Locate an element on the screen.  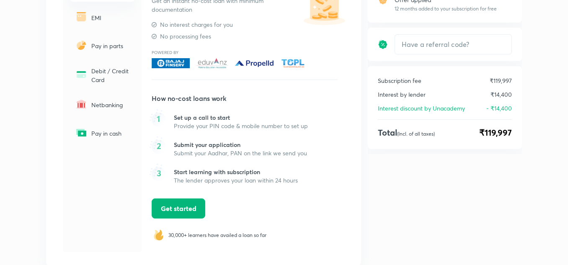
p: EMI is located at coordinates (111, 18).